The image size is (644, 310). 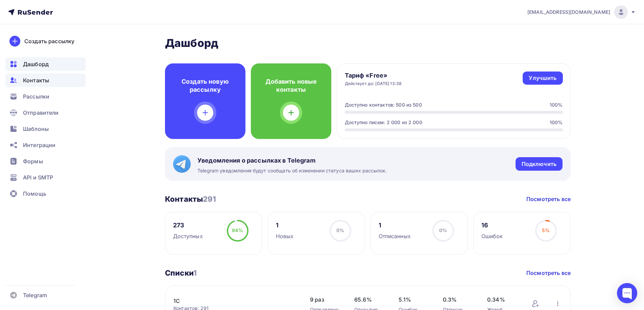 What do you see at coordinates (35, 295) in the screenshot?
I see `span: Telegram` at bounding box center [35, 295].